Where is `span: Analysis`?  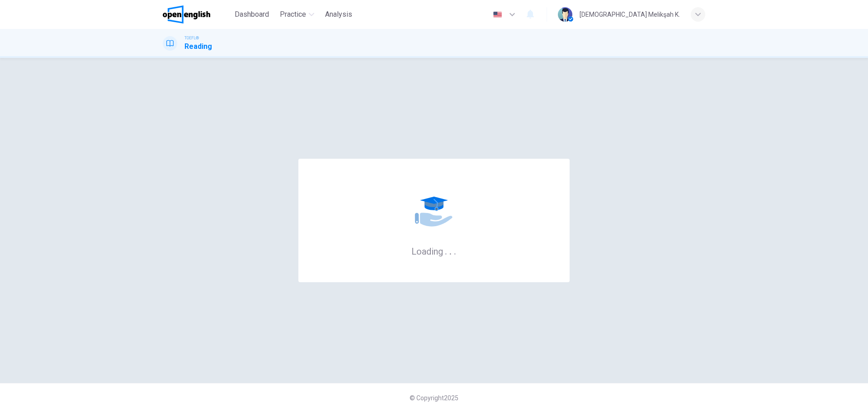
span: Analysis is located at coordinates (339, 14).